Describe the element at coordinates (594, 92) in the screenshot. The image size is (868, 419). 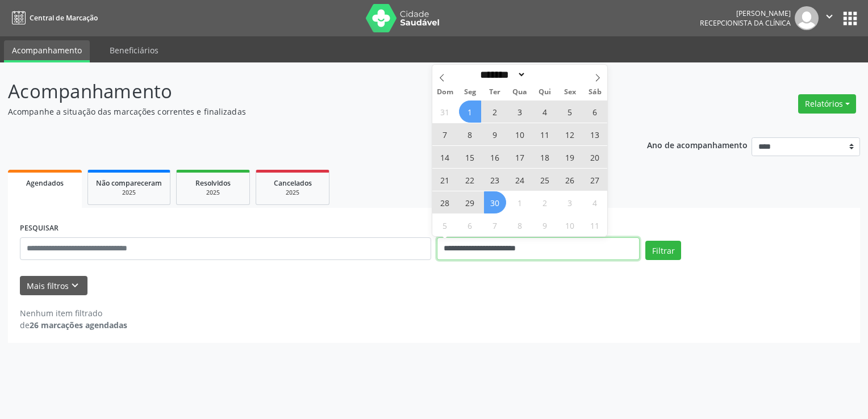
I see `span: Sáb` at that location.